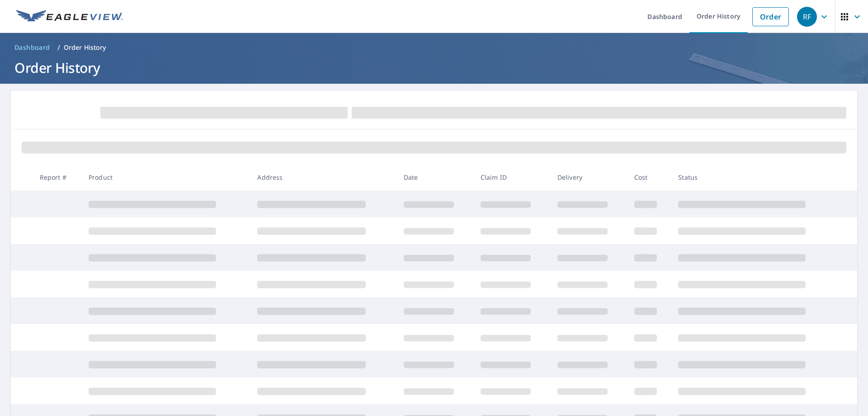 This screenshot has width=868, height=416. What do you see at coordinates (70, 17) in the screenshot?
I see `img: EV Logo` at bounding box center [70, 17].